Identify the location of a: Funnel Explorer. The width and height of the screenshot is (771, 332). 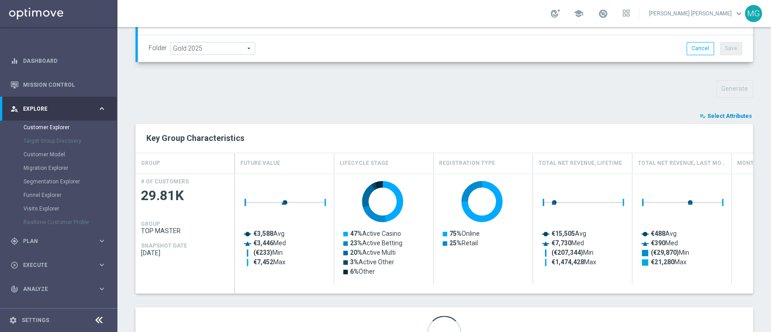
(59, 195).